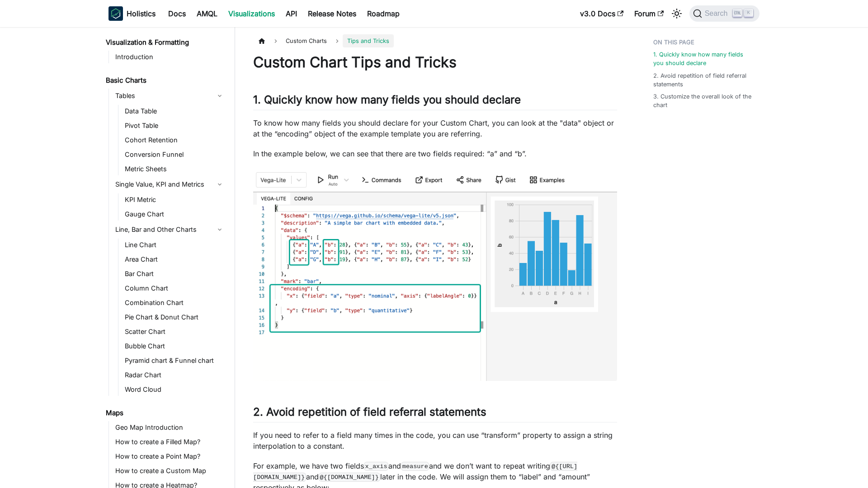  I want to click on a: Metric Sheets, so click(174, 169).